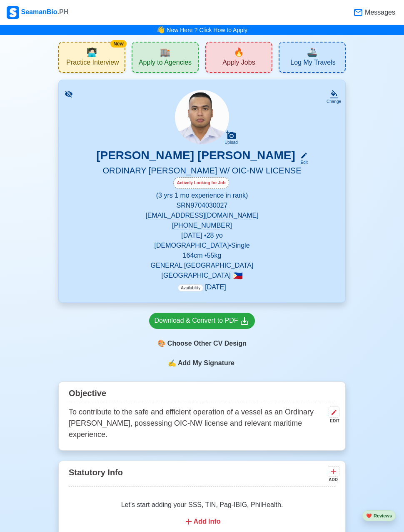 This screenshot has width=404, height=532. What do you see at coordinates (202, 195) in the screenshot?
I see `p: (3 yrs 1 mo experience in rank)` at bounding box center [202, 195].